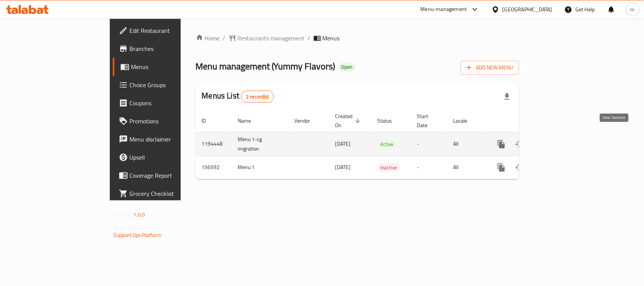  Describe the element at coordinates (165, 67) in the screenshot. I see `a: Menus` at that location.